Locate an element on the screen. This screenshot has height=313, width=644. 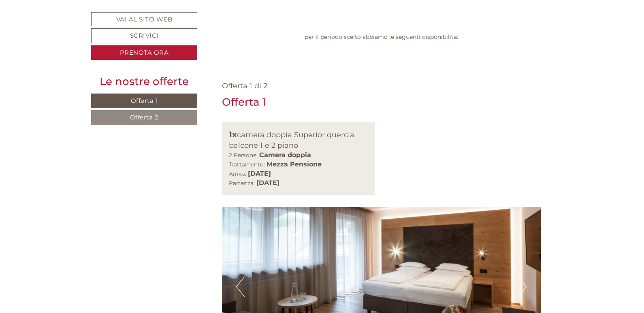
button: Invia is located at coordinates (297, 220).